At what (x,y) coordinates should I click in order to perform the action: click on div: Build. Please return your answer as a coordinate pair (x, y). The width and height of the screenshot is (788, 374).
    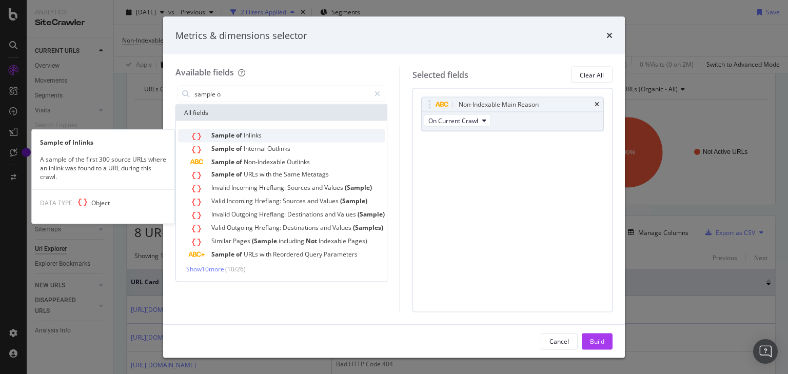
    Looking at the image, I should click on (598, 341).